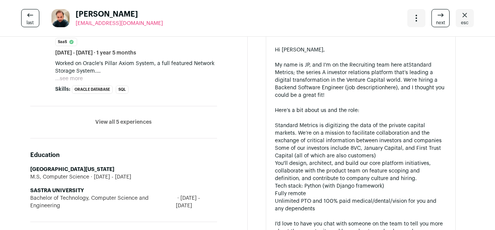 This screenshot has height=230, width=495. I want to click on button: ...see more, so click(69, 79).